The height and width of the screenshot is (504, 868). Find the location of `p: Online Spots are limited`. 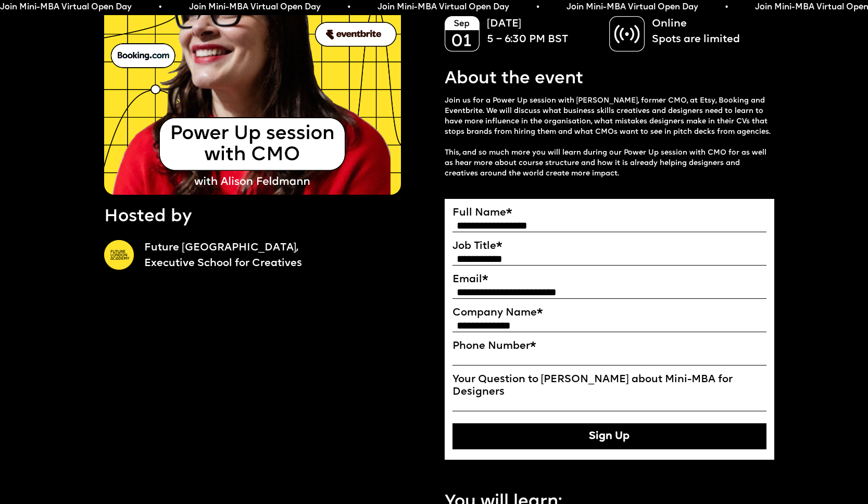

p: Online Spots are limited is located at coordinates (708, 32).